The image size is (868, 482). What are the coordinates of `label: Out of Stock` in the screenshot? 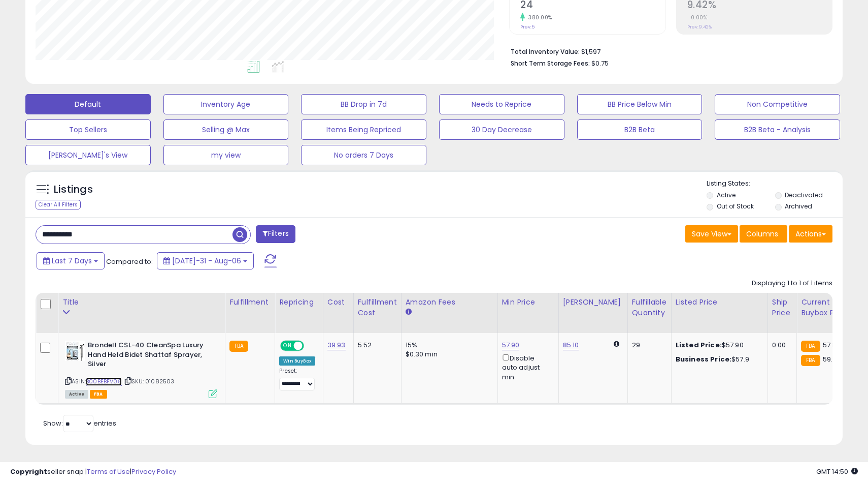 It's located at (735, 205).